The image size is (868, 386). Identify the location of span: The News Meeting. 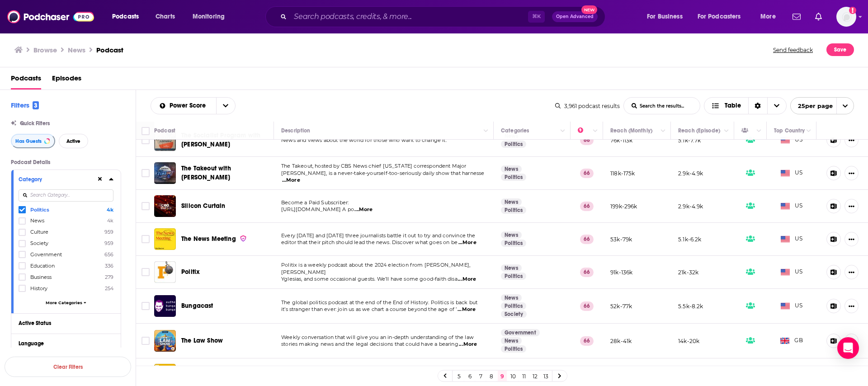
(208, 238).